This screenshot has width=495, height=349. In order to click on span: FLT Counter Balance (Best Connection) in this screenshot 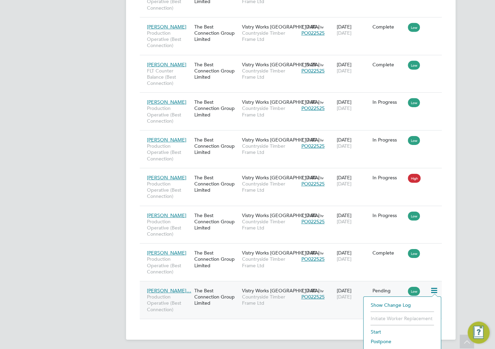, I will do `click(169, 77)`.